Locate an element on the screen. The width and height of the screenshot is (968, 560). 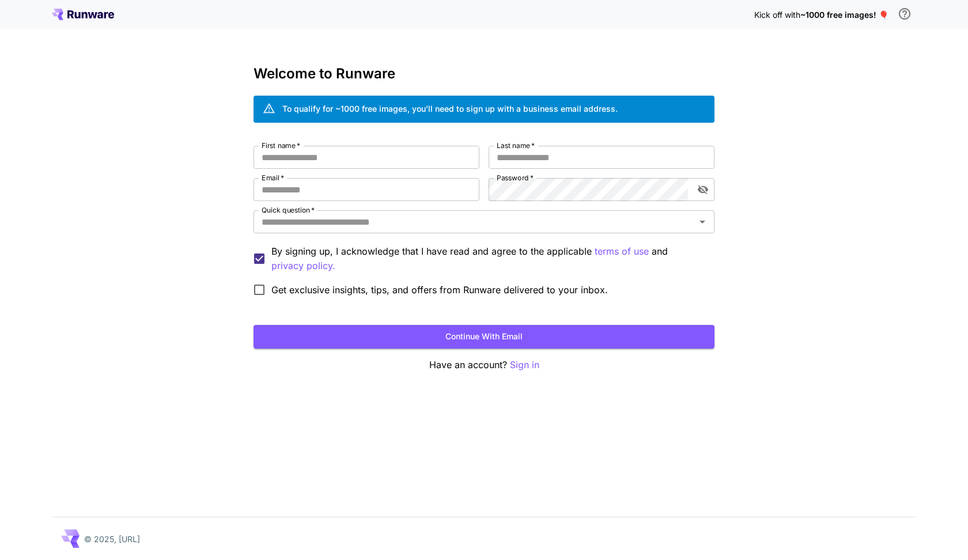
button: By signing up, I acknowledge that I have read and agree to the applicable terms of use and is located at coordinates (303, 266).